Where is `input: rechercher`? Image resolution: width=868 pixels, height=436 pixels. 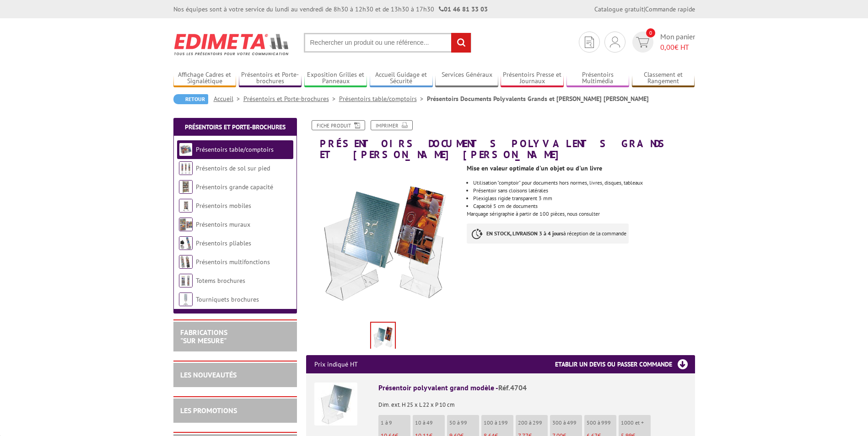
input: rechercher is located at coordinates (460, 42).